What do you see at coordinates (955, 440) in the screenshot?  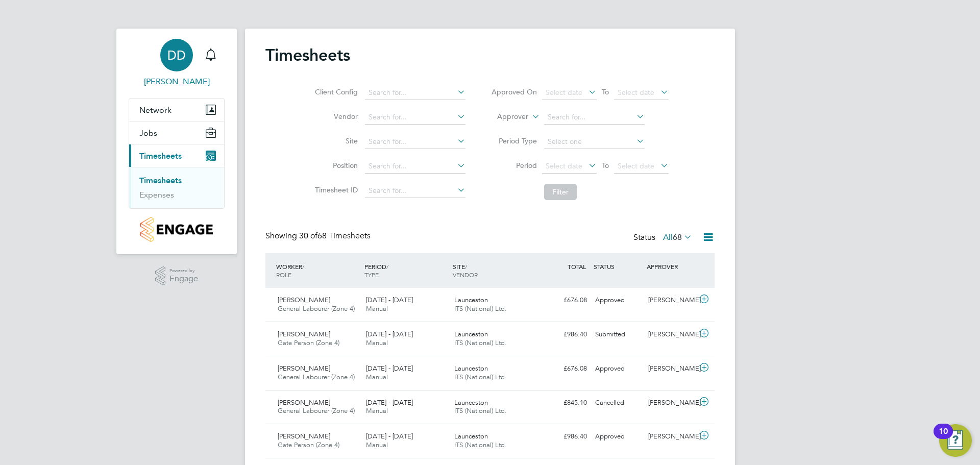 I see `button: Open Resource Center, 10 new notifications` at bounding box center [955, 440].